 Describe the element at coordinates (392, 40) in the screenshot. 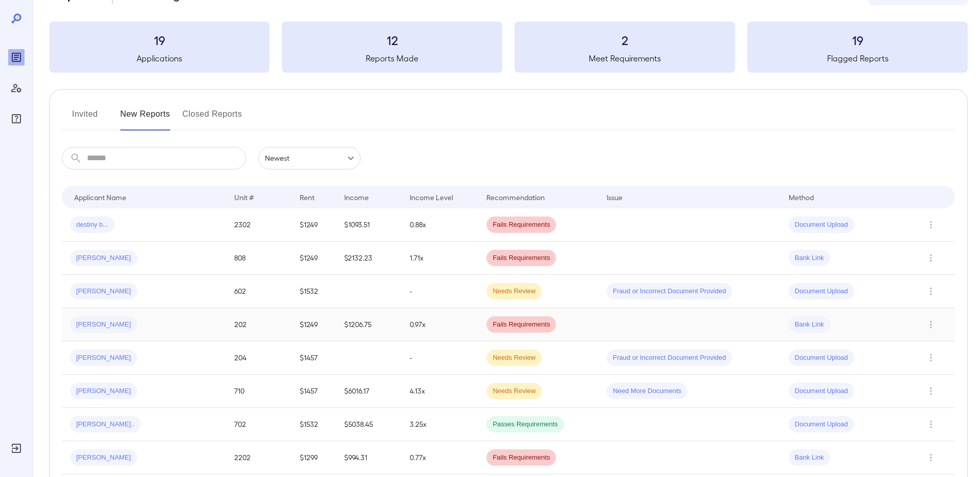

I see `h3: 12` at that location.